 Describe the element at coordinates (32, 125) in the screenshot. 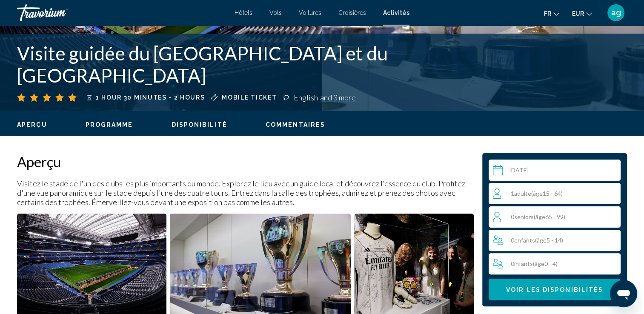

I see `button: Aperçu` at that location.